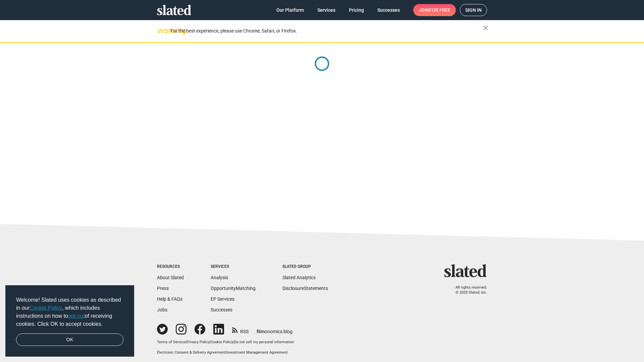 The height and width of the screenshot is (362, 644). I want to click on a: RSS, so click(240, 329).